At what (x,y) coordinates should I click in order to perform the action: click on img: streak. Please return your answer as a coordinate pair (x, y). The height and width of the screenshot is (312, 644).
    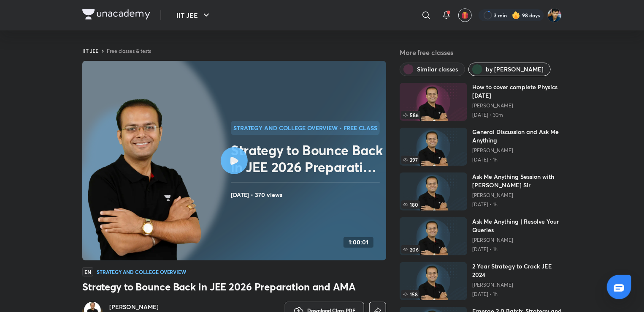
    Looking at the image, I should click on (516, 15).